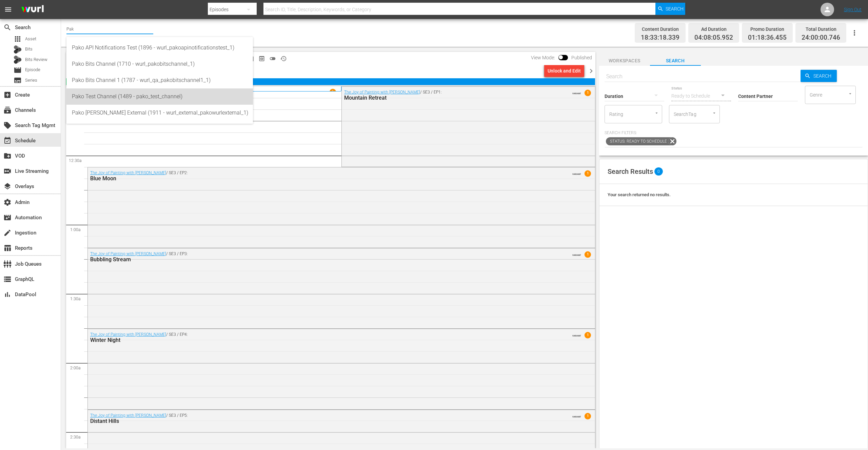 The width and height of the screenshot is (868, 450). I want to click on span: Published, so click(581, 58).